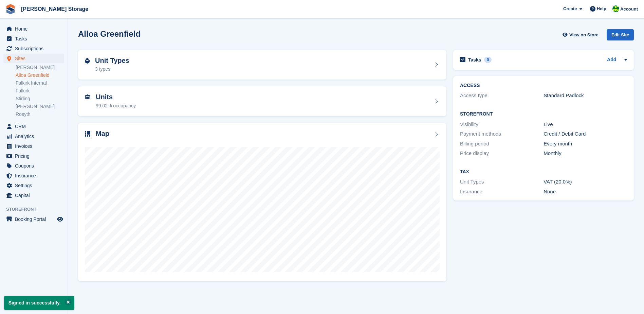 This screenshot has width=644, height=314. Describe the element at coordinates (35, 146) in the screenshot. I see `span: Invoices` at that location.